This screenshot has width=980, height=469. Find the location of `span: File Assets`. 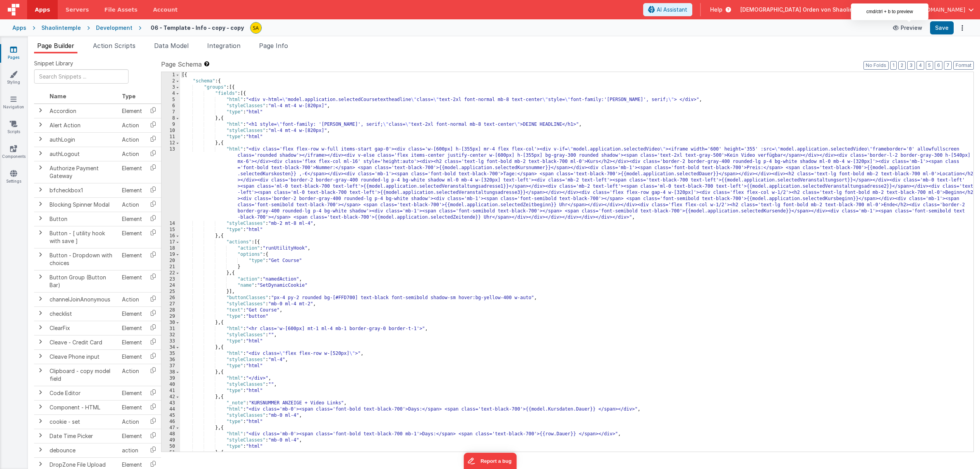

span: File Assets is located at coordinates (121, 10).